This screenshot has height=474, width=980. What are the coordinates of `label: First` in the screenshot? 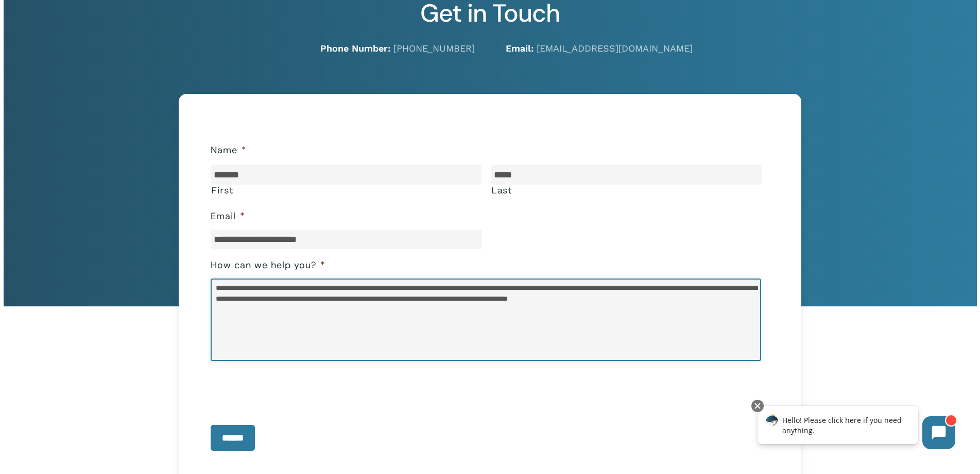 It's located at (346, 191).